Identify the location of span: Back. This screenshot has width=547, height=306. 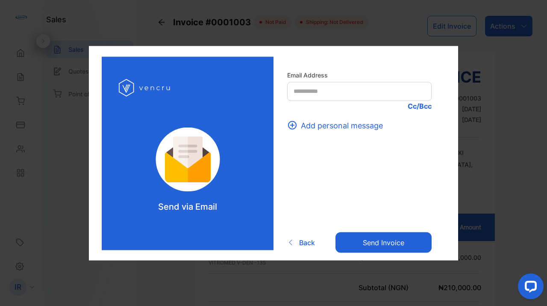
(307, 242).